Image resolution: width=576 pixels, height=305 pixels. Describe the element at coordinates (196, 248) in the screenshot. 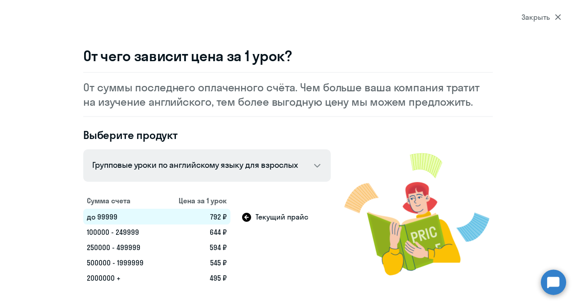

I see `td: 594 ₽` at that location.